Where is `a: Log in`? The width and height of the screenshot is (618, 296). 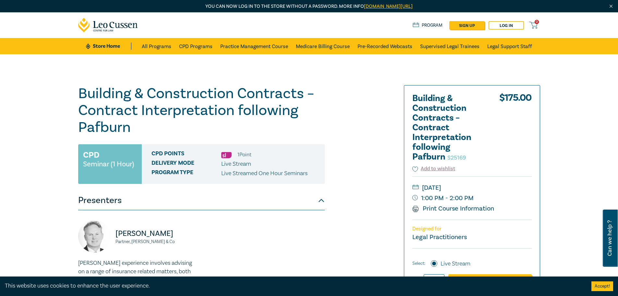 a: Log in is located at coordinates (506, 25).